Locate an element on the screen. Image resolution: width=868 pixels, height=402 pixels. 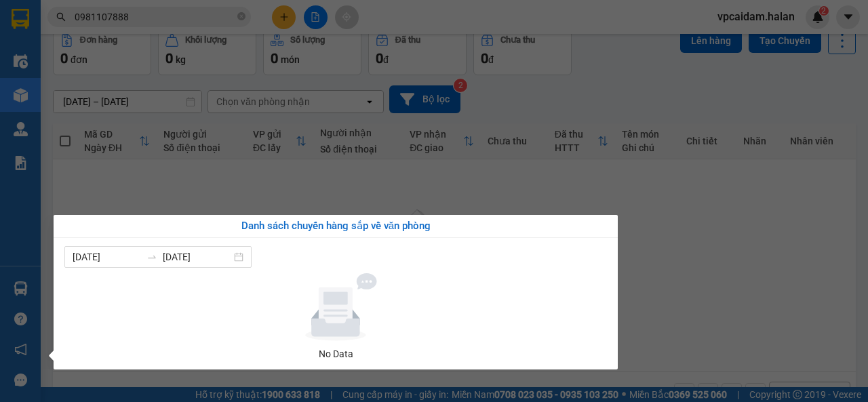
div: No Data is located at coordinates (335, 354).